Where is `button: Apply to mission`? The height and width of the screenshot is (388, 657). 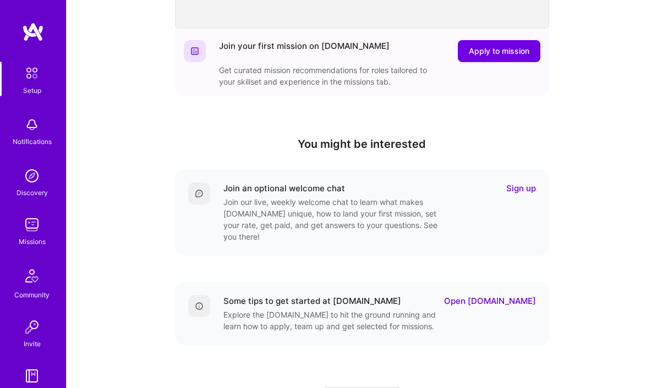
button: Apply to mission is located at coordinates (499, 51).